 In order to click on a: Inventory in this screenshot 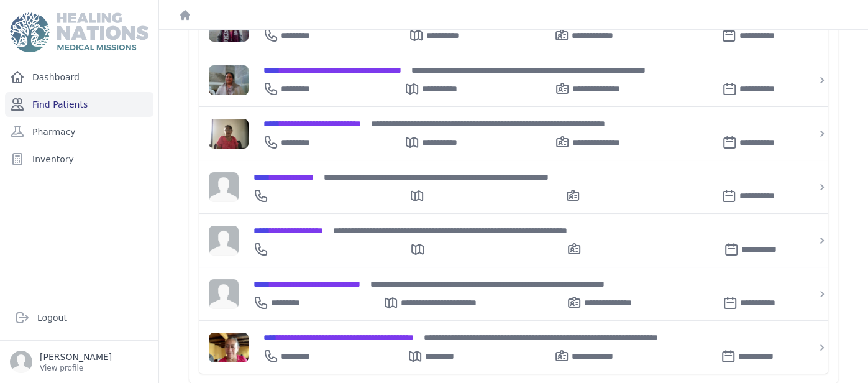, I will do `click(79, 159)`.